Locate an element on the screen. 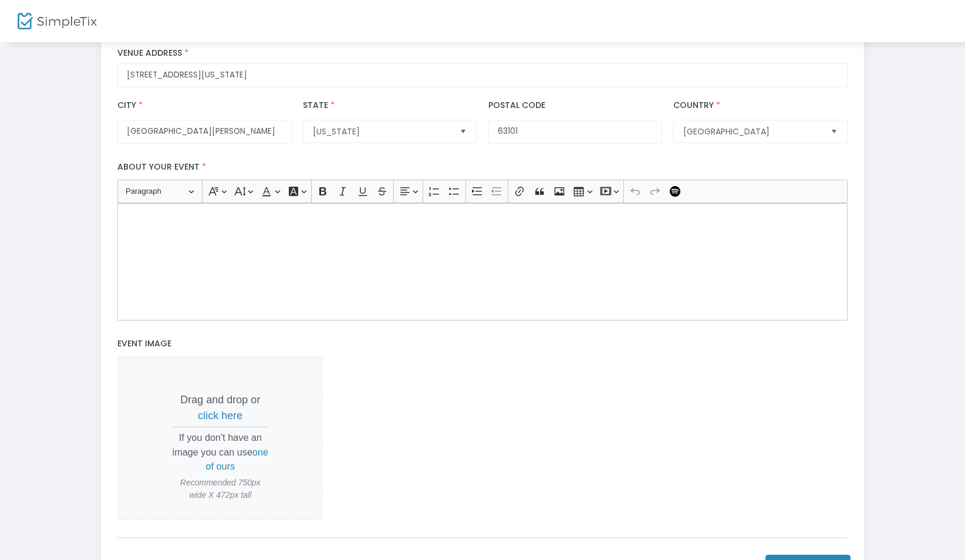 The image size is (965, 560). label: State is located at coordinates (320, 105).